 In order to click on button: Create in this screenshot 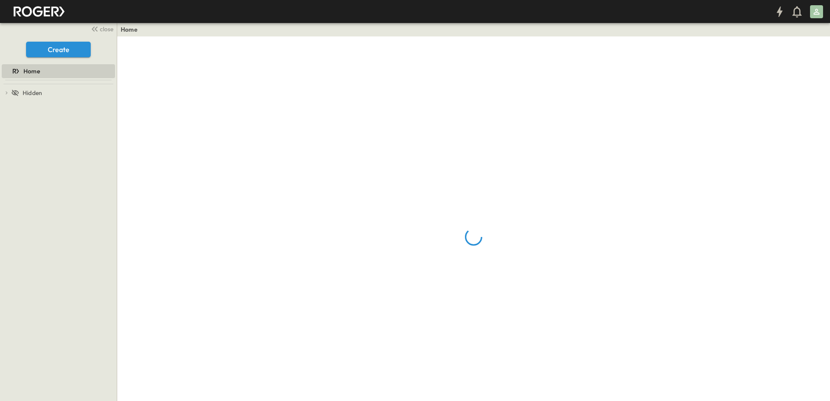, I will do `click(58, 49)`.